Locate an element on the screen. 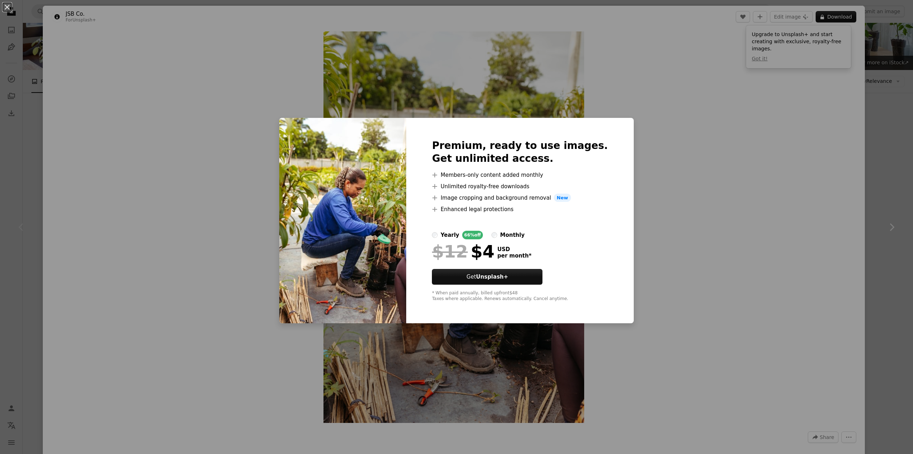 The width and height of the screenshot is (913, 454). div: * When paid annually, billed upfront $48 Taxes where applicable. Renews automatically. Cancel any... is located at coordinates (520, 296).